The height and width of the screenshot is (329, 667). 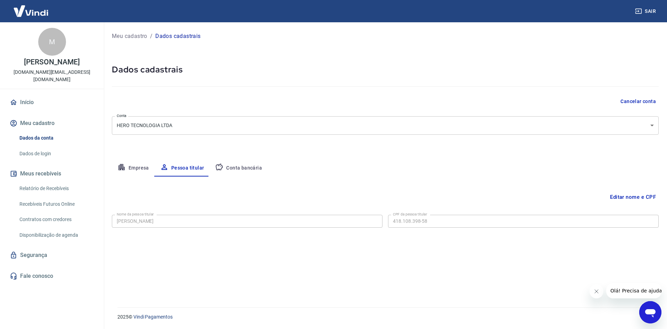 What do you see at coordinates (384, 316) in the screenshot?
I see `p: 2025 ©` at bounding box center [384, 316].